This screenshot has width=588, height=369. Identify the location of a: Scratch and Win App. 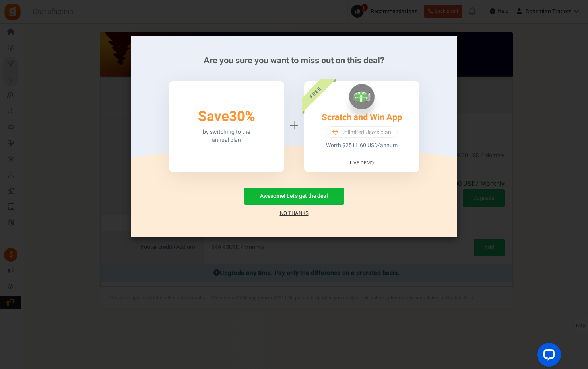
(362, 117).